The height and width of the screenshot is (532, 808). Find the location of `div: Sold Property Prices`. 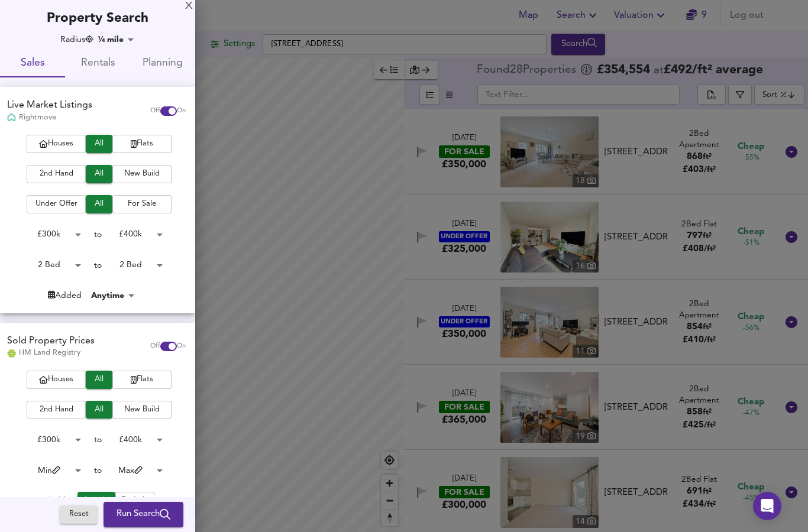

div: Sold Property Prices is located at coordinates (51, 341).